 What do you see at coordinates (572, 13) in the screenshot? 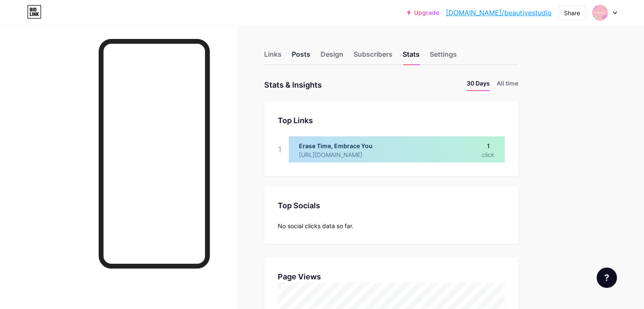
I see `div: Share` at bounding box center [572, 13].